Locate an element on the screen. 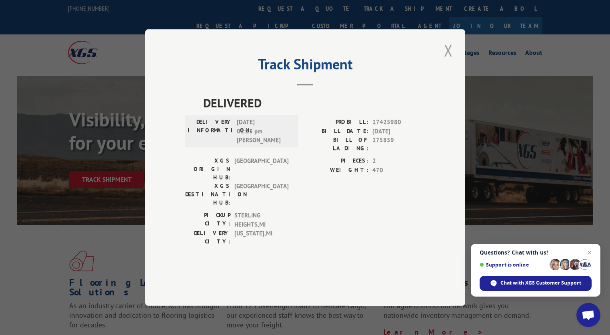 This screenshot has width=610, height=335. span: Questions? Chat with us! is located at coordinates (535, 252).